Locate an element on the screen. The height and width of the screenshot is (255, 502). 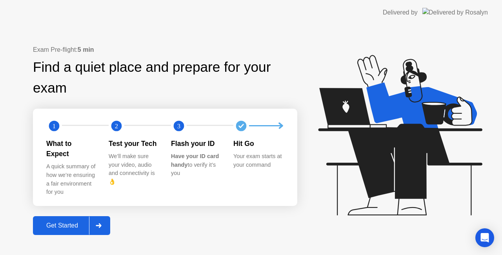
div: Delivered by is located at coordinates (400, 13).